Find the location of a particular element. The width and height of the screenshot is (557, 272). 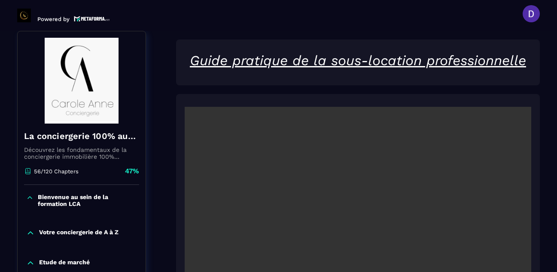

img: banner is located at coordinates (82, 81).